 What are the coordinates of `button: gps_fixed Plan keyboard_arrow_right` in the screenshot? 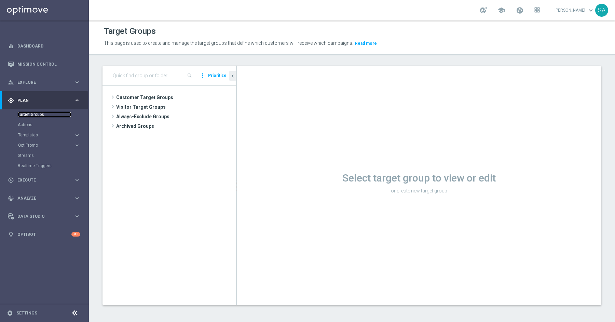 It's located at (44, 100).